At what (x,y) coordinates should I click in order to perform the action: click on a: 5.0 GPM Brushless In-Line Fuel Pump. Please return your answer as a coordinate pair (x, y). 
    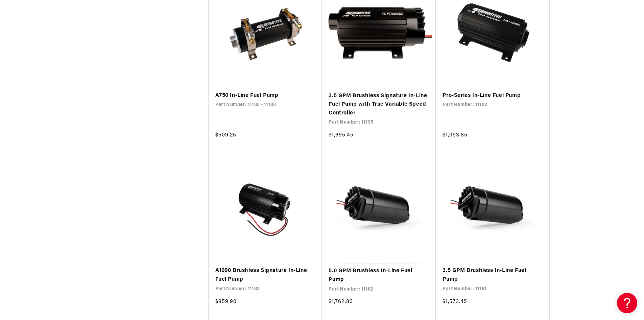
    Looking at the image, I should click on (379, 275).